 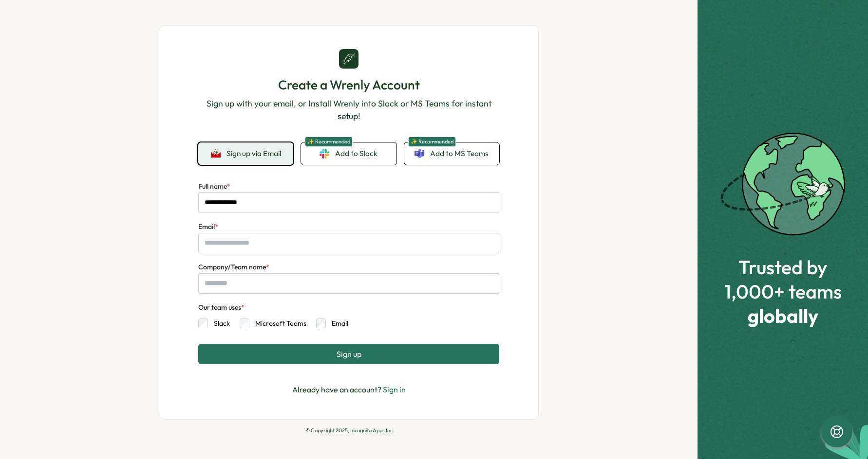 I want to click on span: Sign up via Email, so click(x=254, y=153).